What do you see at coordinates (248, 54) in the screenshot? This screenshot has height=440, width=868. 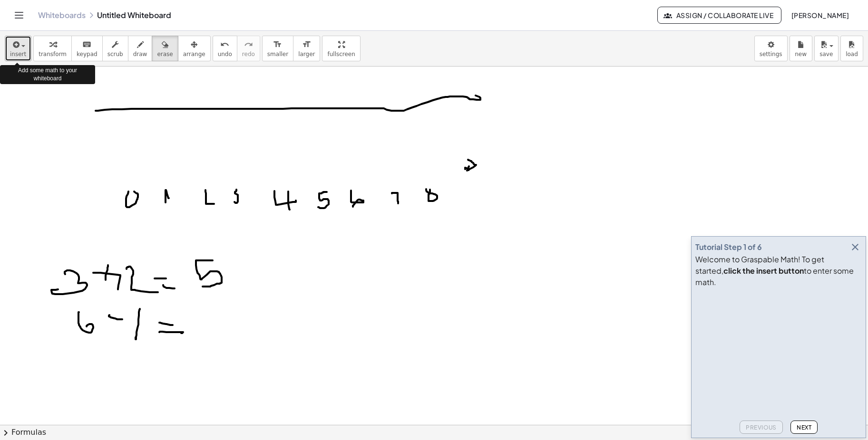 I see `span: redo` at bounding box center [248, 54].